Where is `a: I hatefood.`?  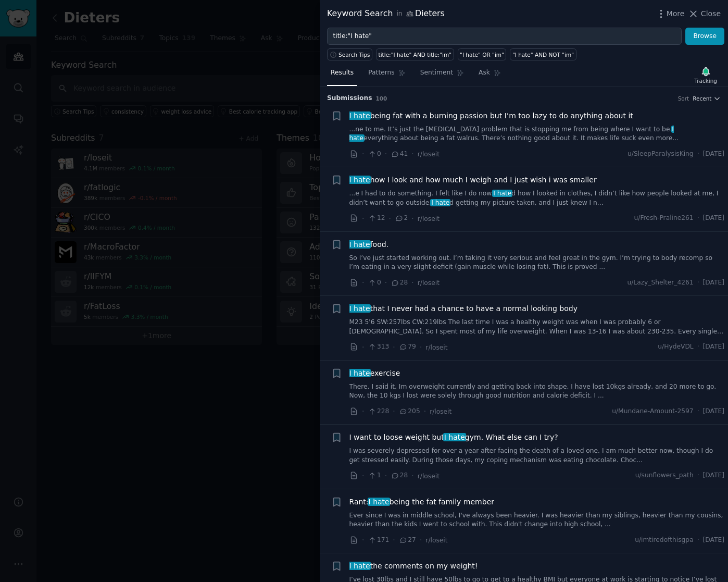 a: I hatefood. is located at coordinates (369, 244).